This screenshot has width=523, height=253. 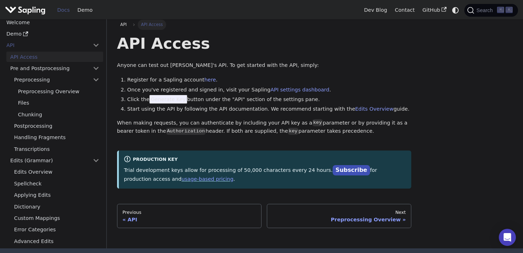 What do you see at coordinates (434, 10) in the screenshot?
I see `a: GitHub` at bounding box center [434, 10].